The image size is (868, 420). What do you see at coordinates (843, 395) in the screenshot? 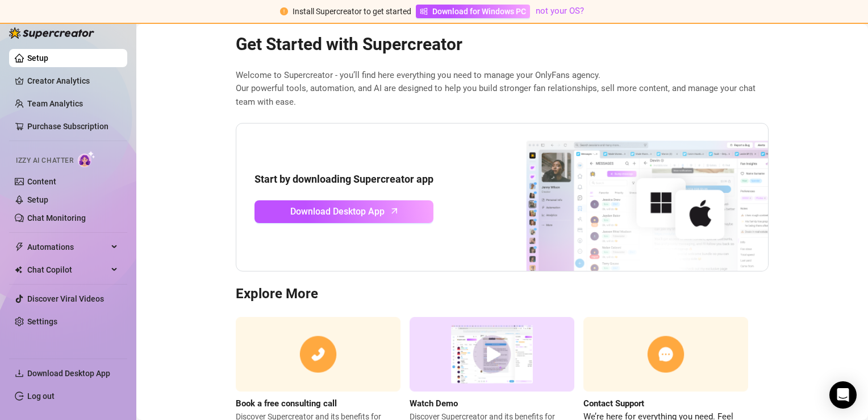
I see `div: Open Intercom Messenger` at bounding box center [843, 395].